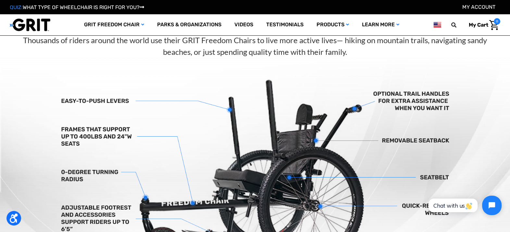 The height and width of the screenshot is (232, 510). Describe the element at coordinates (71, 15) in the screenshot. I see `button: Open chat widget` at that location.